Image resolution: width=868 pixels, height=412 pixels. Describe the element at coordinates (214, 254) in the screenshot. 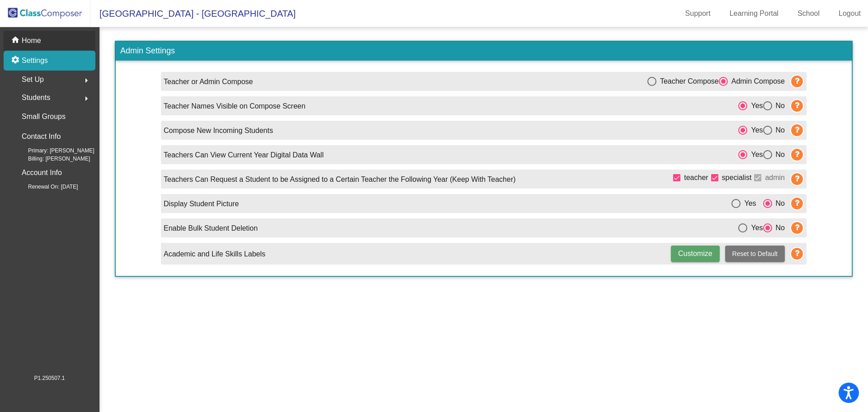

I see `p: Academic and Life Skills Labels` at that location.